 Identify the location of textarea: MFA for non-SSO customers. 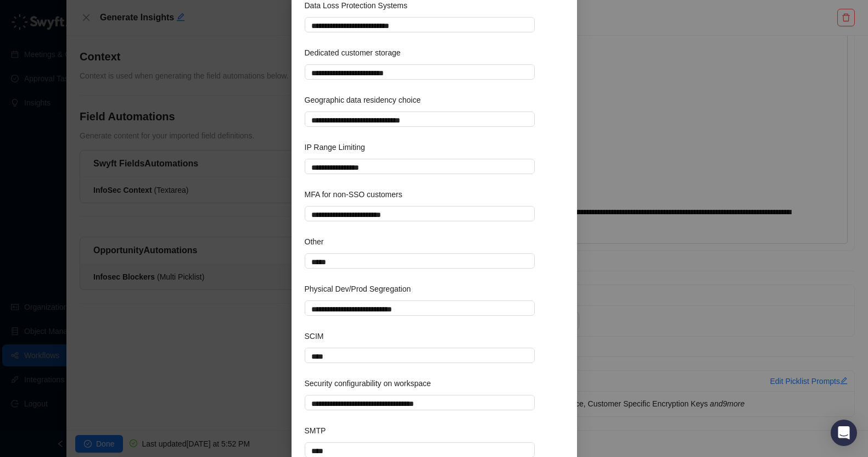
(419, 214).